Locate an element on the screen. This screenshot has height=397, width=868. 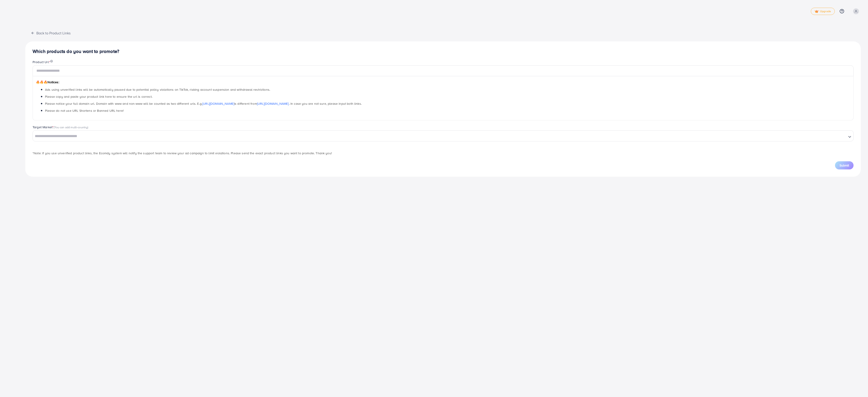
img: tick is located at coordinates (817, 11).